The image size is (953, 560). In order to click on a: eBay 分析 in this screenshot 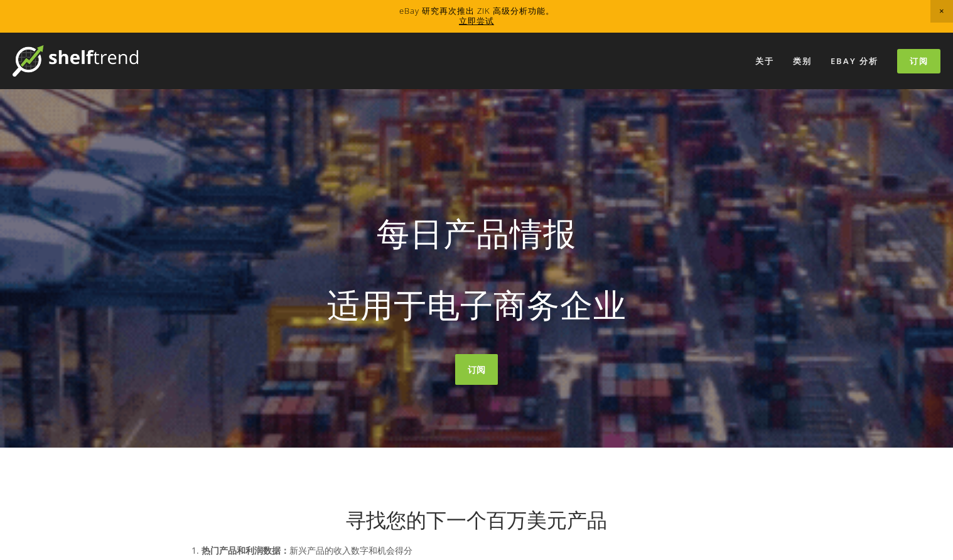, I will do `click(854, 61)`.